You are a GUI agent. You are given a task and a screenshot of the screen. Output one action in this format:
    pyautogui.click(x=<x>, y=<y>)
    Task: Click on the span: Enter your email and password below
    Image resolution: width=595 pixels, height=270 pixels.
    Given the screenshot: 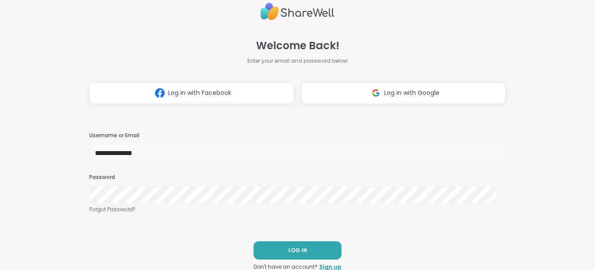 What is the action you would take?
    pyautogui.click(x=298, y=61)
    